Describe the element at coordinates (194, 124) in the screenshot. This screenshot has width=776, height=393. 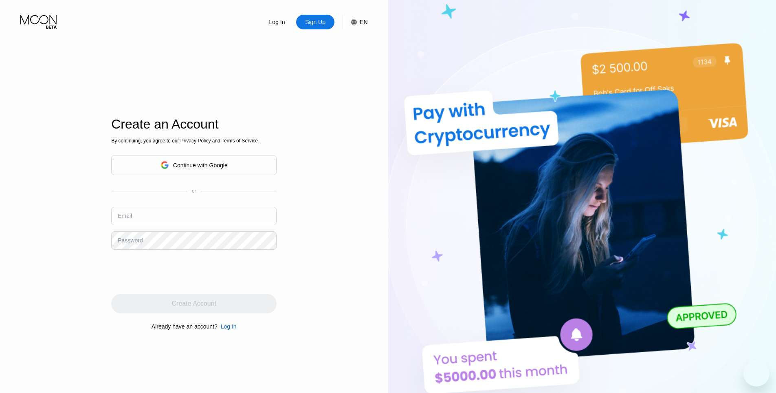
I see `div: Create an Account` at that location.